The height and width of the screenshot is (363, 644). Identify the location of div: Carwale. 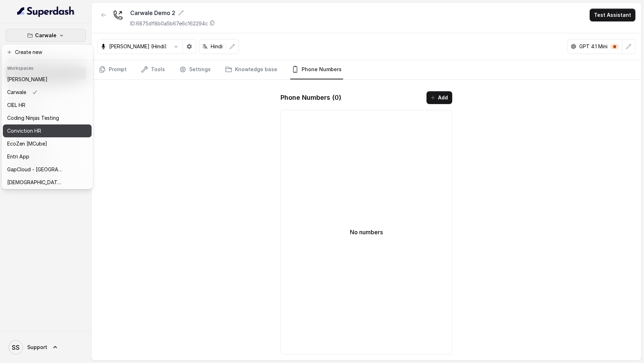
(48, 117).